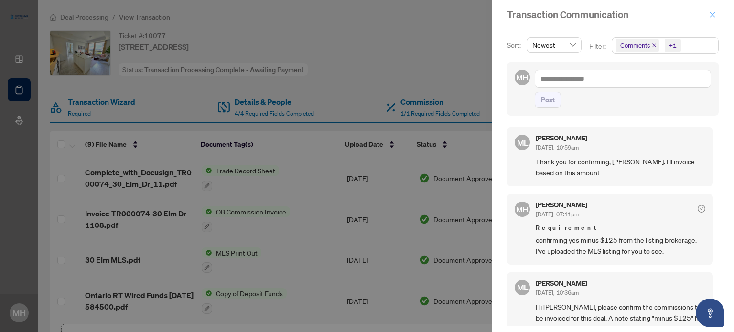 The image size is (734, 332). I want to click on div: +1, so click(673, 45).